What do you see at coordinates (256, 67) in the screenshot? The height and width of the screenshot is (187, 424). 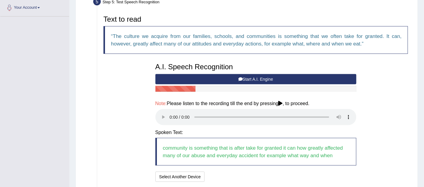 I see `h3: A.I. Speech Recognition` at bounding box center [256, 67].